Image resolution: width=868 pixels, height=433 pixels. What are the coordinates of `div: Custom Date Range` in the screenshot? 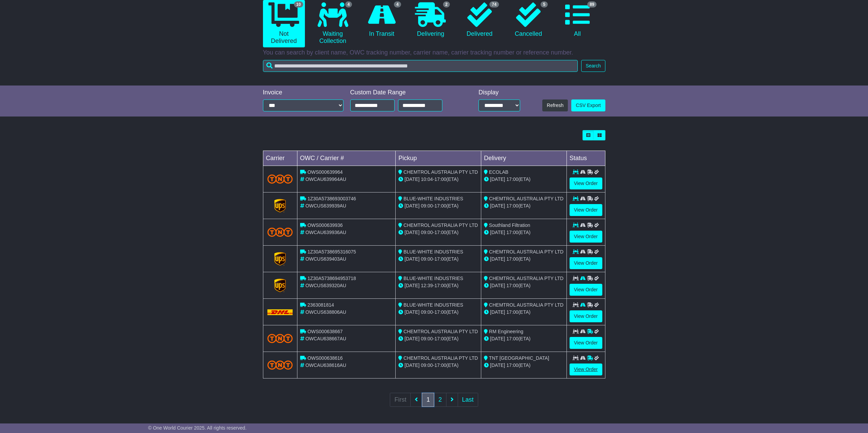 It's located at (404, 92).